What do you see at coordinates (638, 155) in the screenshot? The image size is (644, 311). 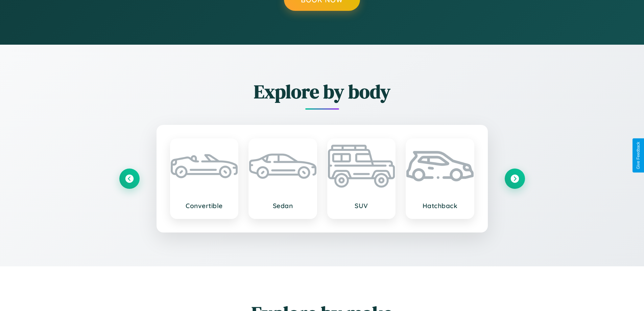 I see `div: Give Feedback` at bounding box center [638, 155].